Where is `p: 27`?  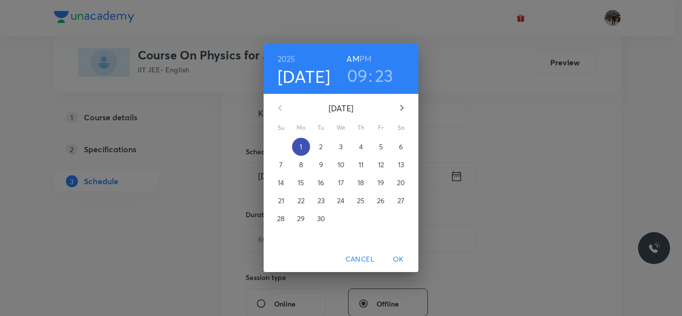
p: 27 is located at coordinates (401, 201).